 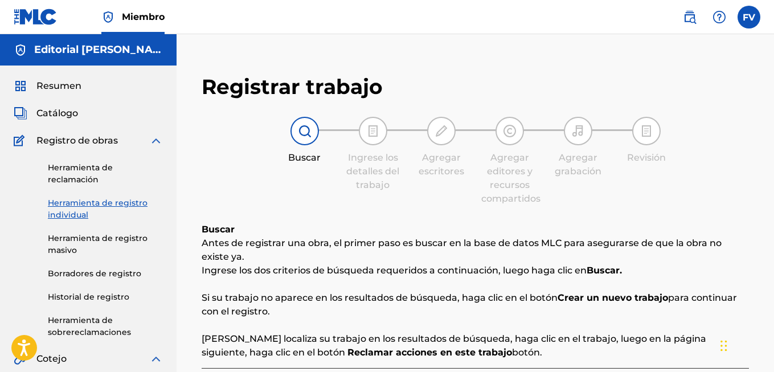 I want to click on img: Summary, so click(x=21, y=86).